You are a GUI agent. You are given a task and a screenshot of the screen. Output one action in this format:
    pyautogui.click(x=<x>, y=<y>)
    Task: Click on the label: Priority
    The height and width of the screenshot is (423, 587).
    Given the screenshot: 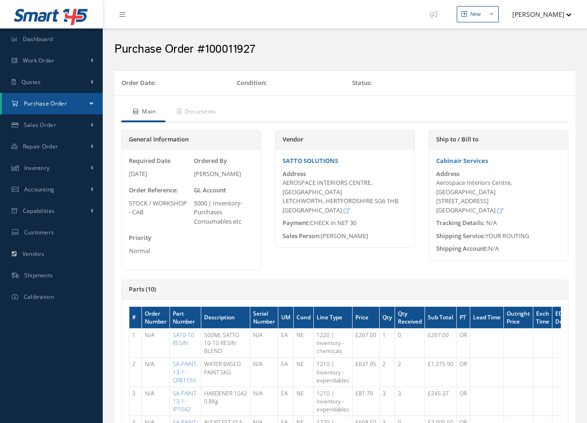 What is the action you would take?
    pyautogui.click(x=140, y=238)
    